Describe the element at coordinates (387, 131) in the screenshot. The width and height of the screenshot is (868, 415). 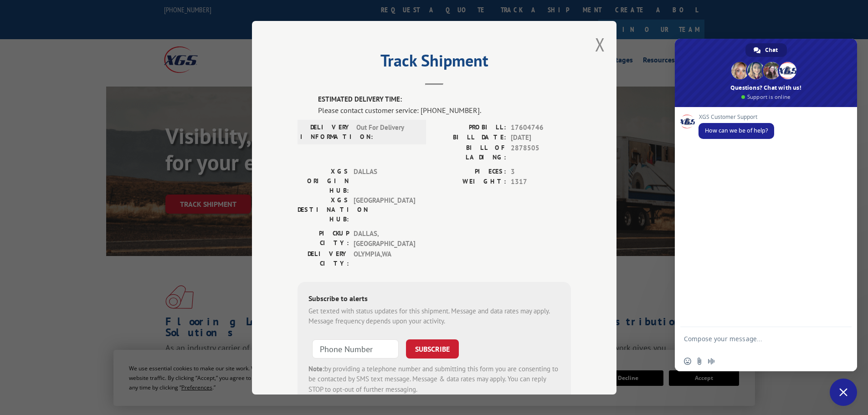
I see `span: Out For Delivery` at that location.